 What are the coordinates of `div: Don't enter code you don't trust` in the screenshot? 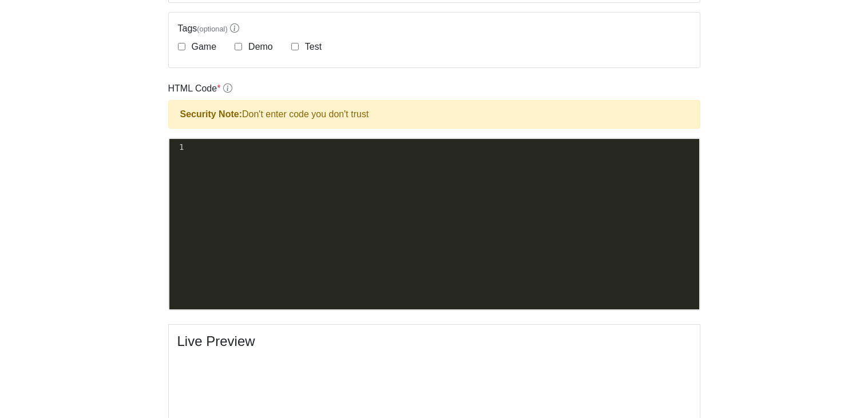 It's located at (434, 115).